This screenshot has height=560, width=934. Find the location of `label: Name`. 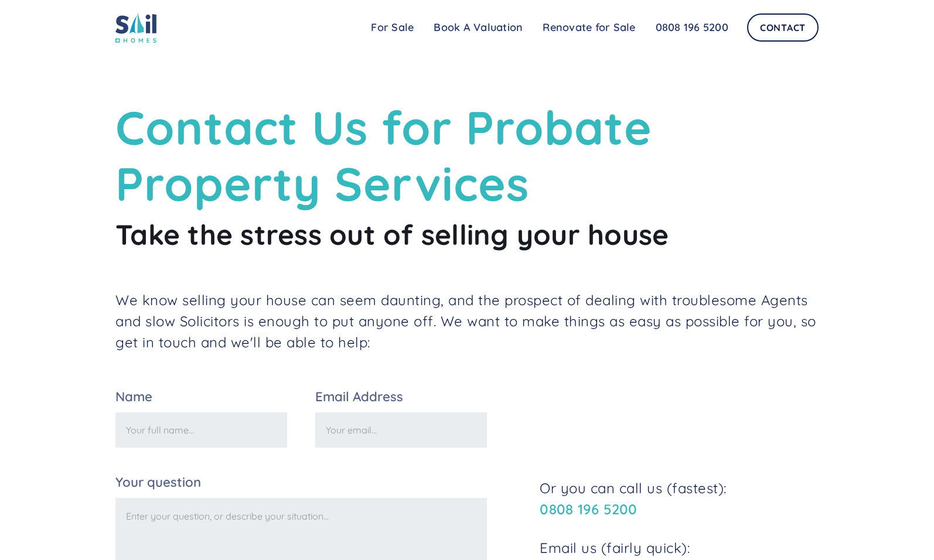

label: Name is located at coordinates (201, 396).